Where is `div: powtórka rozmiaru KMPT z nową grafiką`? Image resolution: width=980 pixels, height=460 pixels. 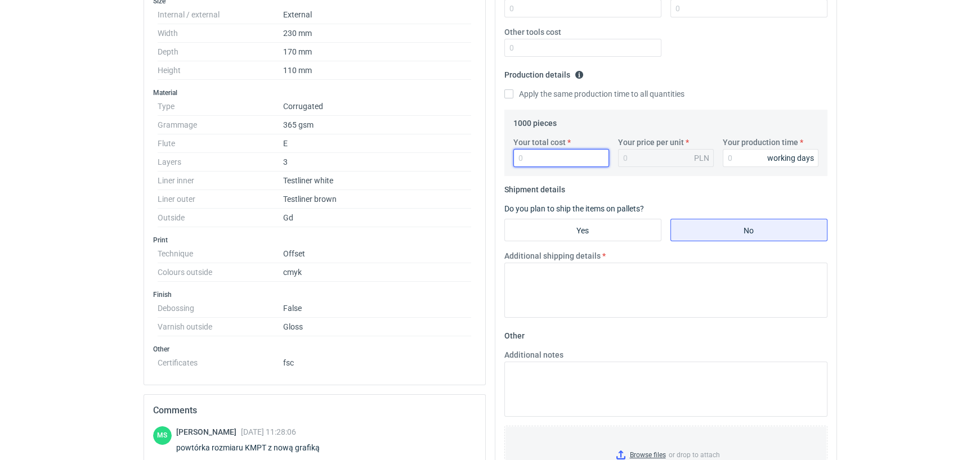 div: powtórka rozmiaru KMPT z nową grafiką is located at coordinates (255, 448).